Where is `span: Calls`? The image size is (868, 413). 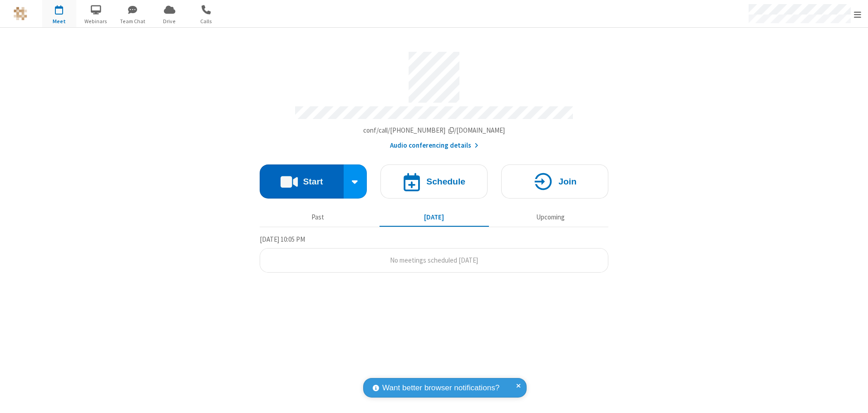 span: Calls is located at coordinates (206, 22).